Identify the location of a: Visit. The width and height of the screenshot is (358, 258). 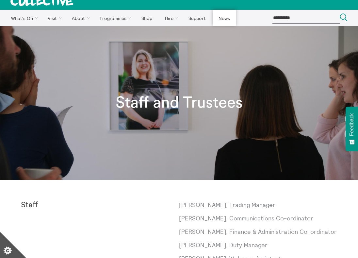
(54, 18).